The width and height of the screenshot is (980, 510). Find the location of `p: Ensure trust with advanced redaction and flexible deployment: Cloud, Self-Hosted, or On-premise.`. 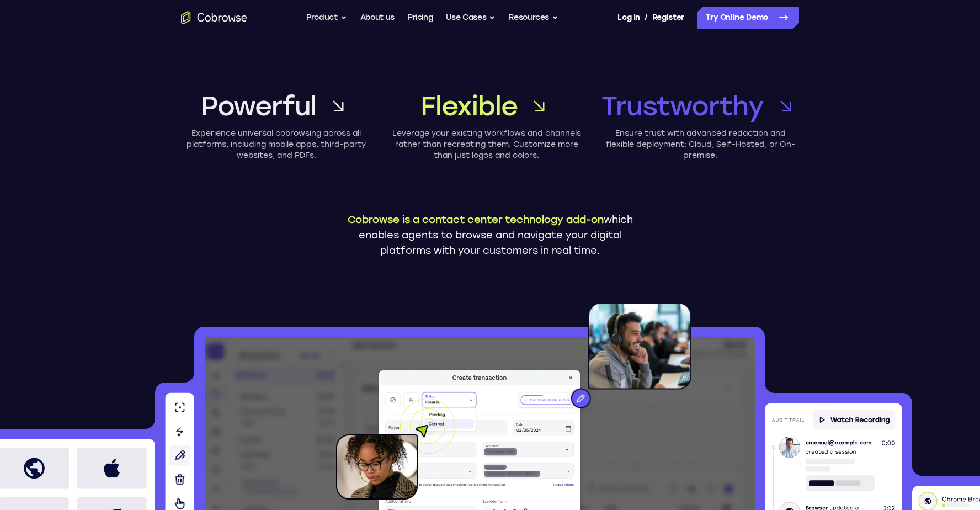

p: Ensure trust with advanced redaction and flexible deployment: Cloud, Self-Hosted, or On-premise. is located at coordinates (701, 145).